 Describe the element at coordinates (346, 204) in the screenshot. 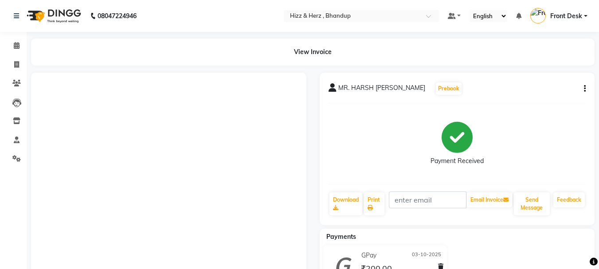

I see `a: Download` at that location.